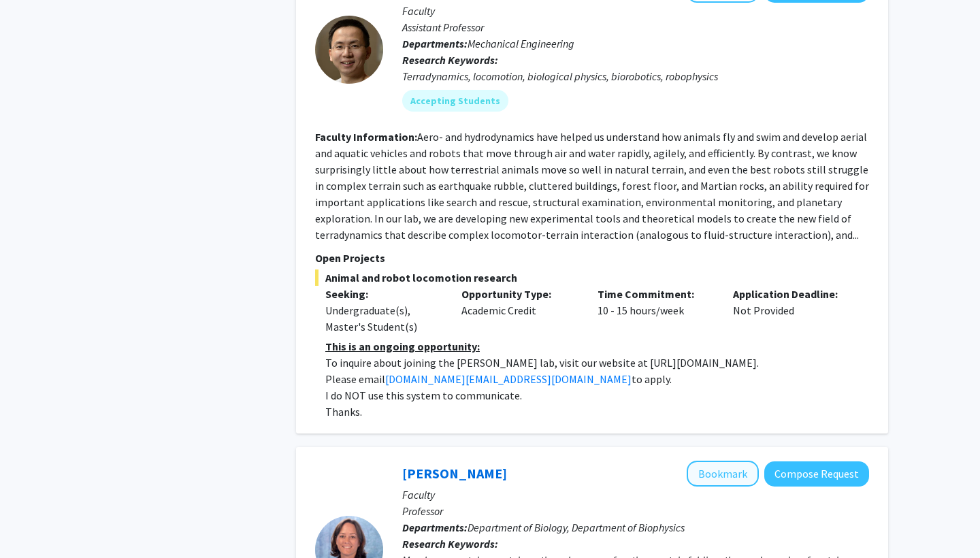 Image resolution: width=980 pixels, height=558 pixels. I want to click on p: Open Projects, so click(592, 258).